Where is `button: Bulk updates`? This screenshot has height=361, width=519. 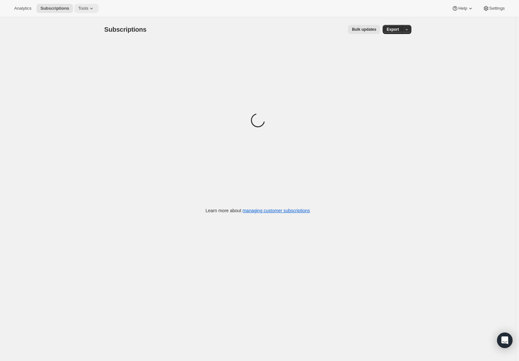
button: Bulk updates is located at coordinates (364, 29).